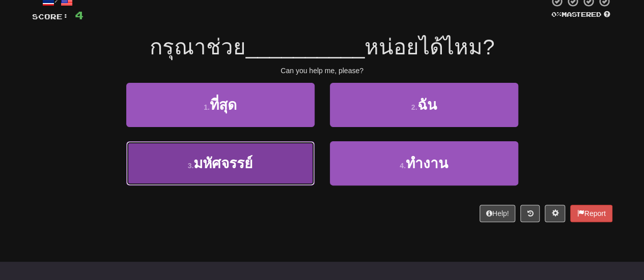 This screenshot has width=644, height=280. What do you see at coordinates (426, 163) in the screenshot?
I see `span: ทำงาน` at bounding box center [426, 163].